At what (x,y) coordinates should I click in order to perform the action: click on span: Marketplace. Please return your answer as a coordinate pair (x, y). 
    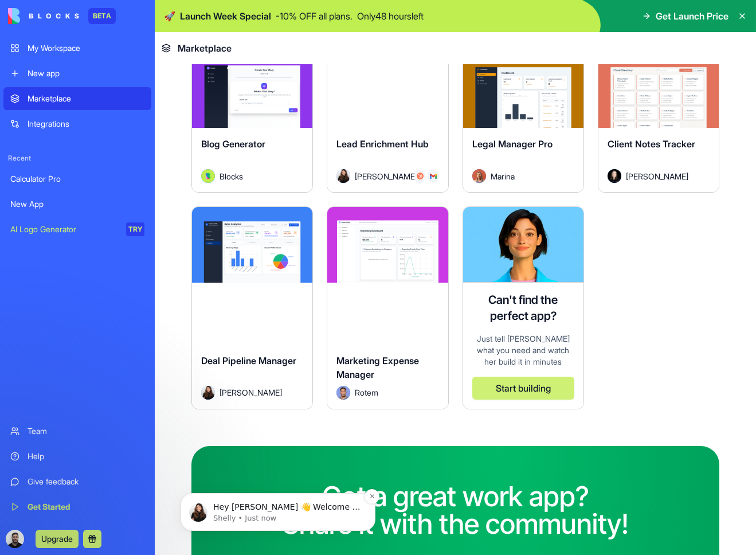
    Looking at the image, I should click on (205, 48).